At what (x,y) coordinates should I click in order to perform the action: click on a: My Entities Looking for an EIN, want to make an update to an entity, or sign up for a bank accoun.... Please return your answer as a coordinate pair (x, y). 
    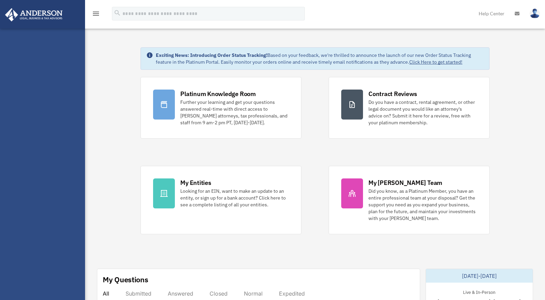
    Looking at the image, I should click on (221, 200).